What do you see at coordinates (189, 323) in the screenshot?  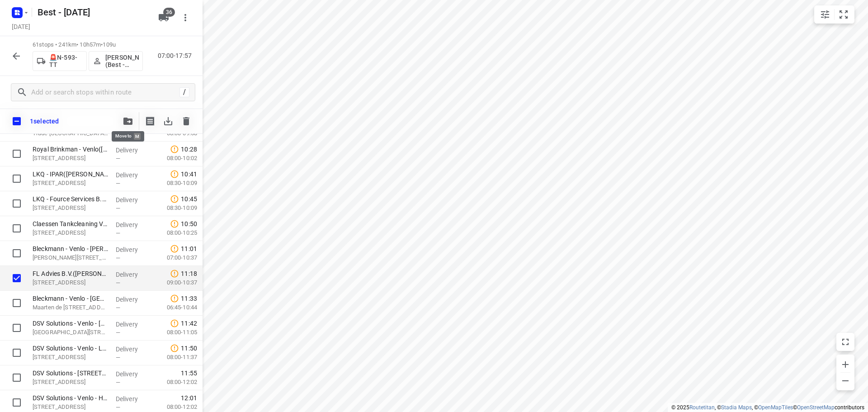 I see `span: 11:42` at bounding box center [189, 323].